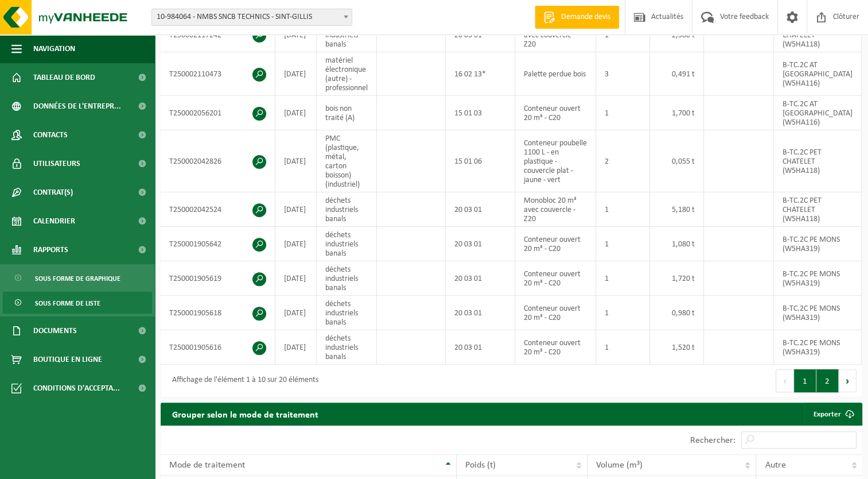 This screenshot has height=479, width=868. I want to click on span: 10-984064 - NMBS SNCB TECHNICS - SINT-GILLIS, so click(252, 17).